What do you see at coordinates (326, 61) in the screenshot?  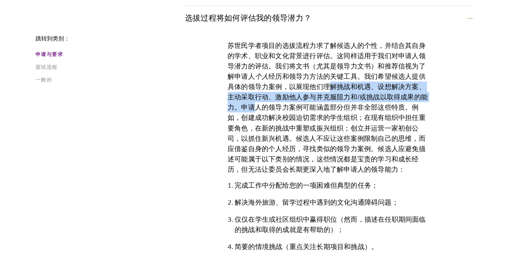 I see `font: 苏世民学者项目的选拔流程力求了解候选人的个性，并结合其自身的学术、职业和文化背景进行评估。这同样适用于我们对申请人领导潜力的评估。我们将文书（尤其是领导力文书）和推荐信视为了解申请人` at bounding box center [326, 61].